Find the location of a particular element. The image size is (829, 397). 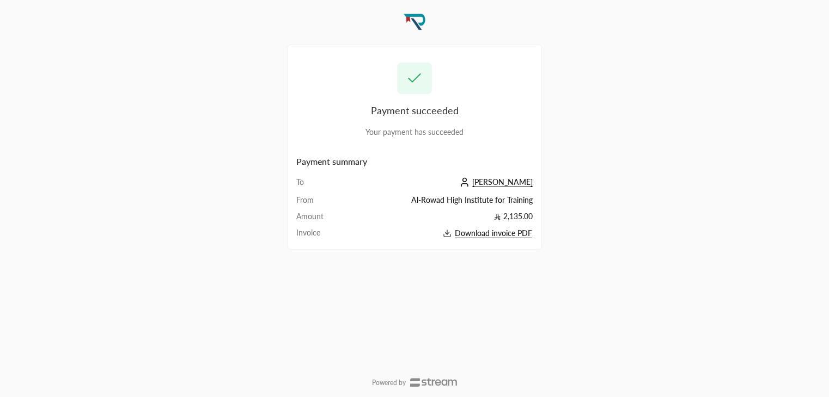

td: To is located at coordinates (317, 186).